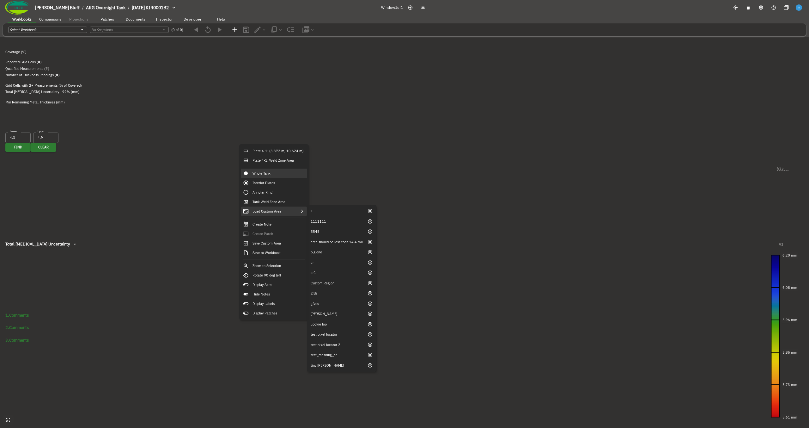 This screenshot has height=428, width=809. I want to click on i: Select Workbook, so click(23, 30).